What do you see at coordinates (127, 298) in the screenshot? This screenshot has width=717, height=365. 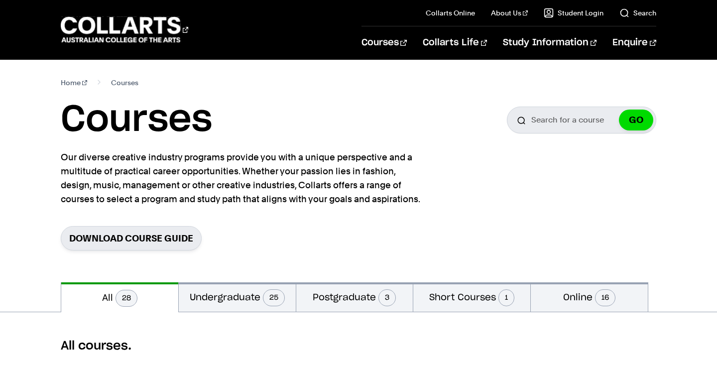 I see `span: 28` at bounding box center [127, 298].